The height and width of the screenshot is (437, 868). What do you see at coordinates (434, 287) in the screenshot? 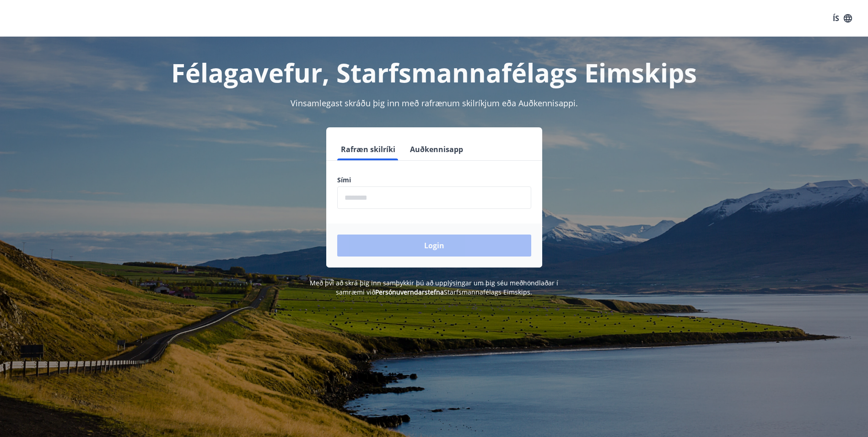
I see `span: Með því að skrá þig inn samþykkir þú að upplýsingar um þig séu meðhöndlaðar í samræmi við Starfsm...` at bounding box center [434, 287].